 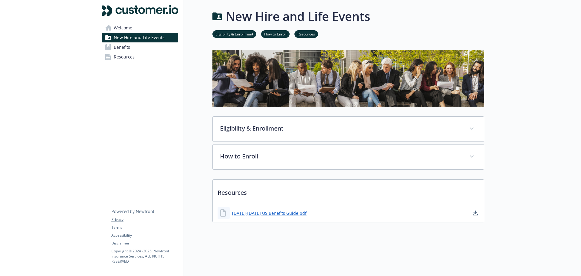 What do you see at coordinates (139, 38) in the screenshot?
I see `span: New Hire and Life Events` at bounding box center [139, 38].